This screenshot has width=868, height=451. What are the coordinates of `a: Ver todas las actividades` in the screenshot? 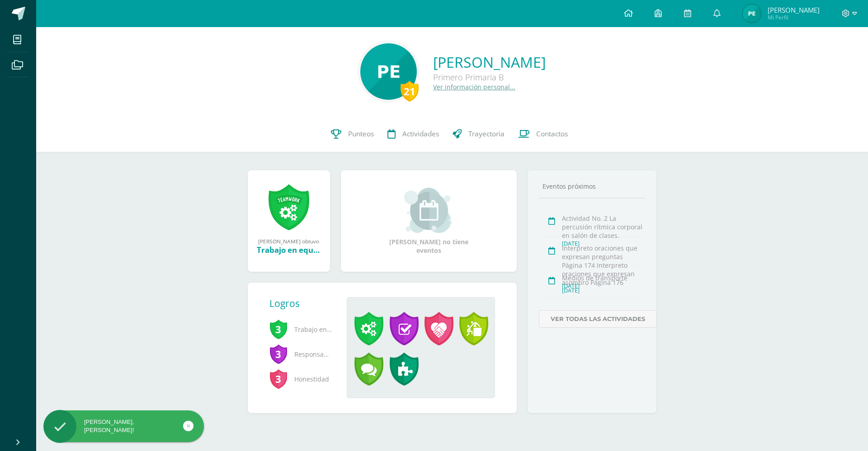 It's located at (598, 319).